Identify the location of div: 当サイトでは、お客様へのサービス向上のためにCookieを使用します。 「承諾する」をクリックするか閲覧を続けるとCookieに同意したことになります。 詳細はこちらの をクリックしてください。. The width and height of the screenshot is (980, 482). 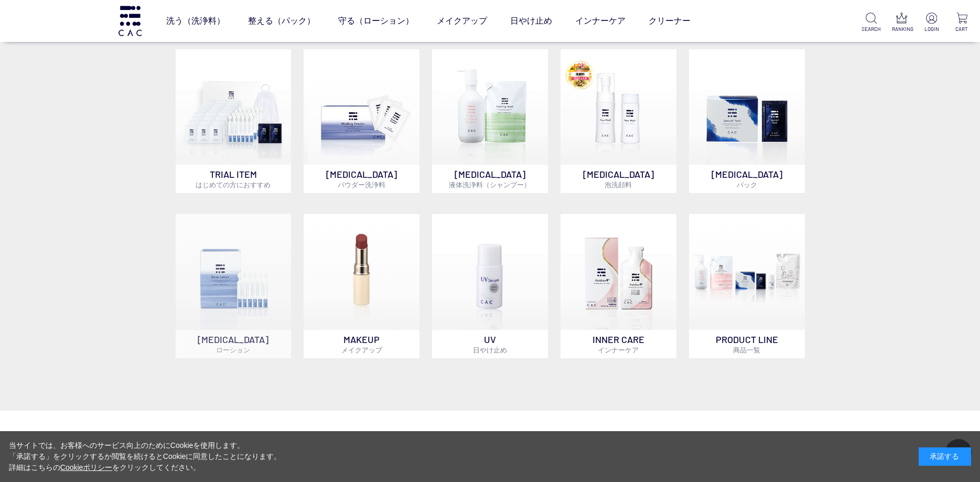
(146, 456).